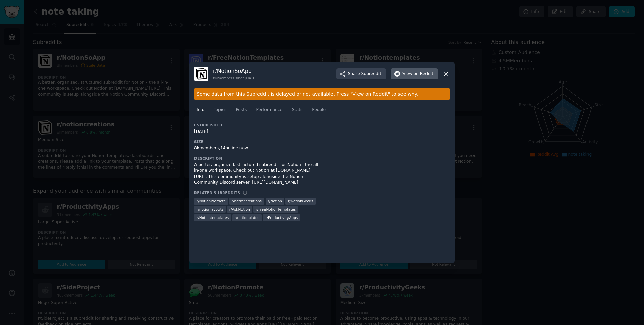 This screenshot has width=644, height=325. I want to click on span: r/ FreeNotionTemplates, so click(276, 209).